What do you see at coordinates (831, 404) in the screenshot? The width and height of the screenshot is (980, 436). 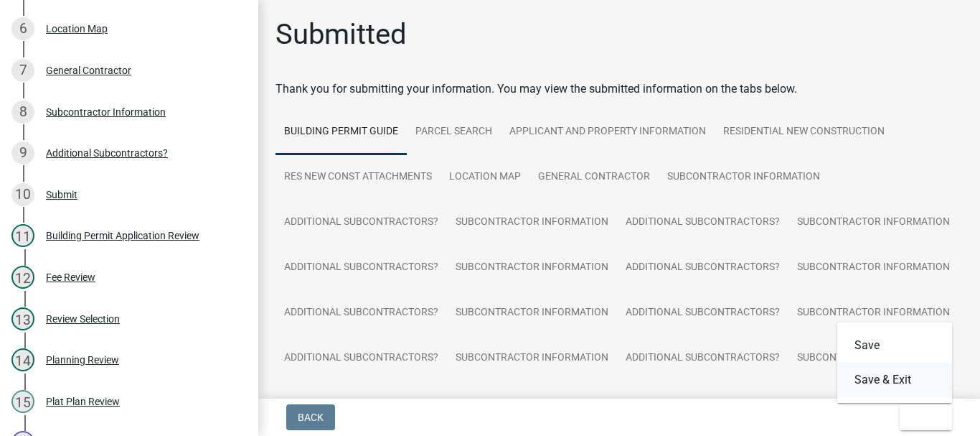 I see `a: Review Selection` at bounding box center [831, 404].